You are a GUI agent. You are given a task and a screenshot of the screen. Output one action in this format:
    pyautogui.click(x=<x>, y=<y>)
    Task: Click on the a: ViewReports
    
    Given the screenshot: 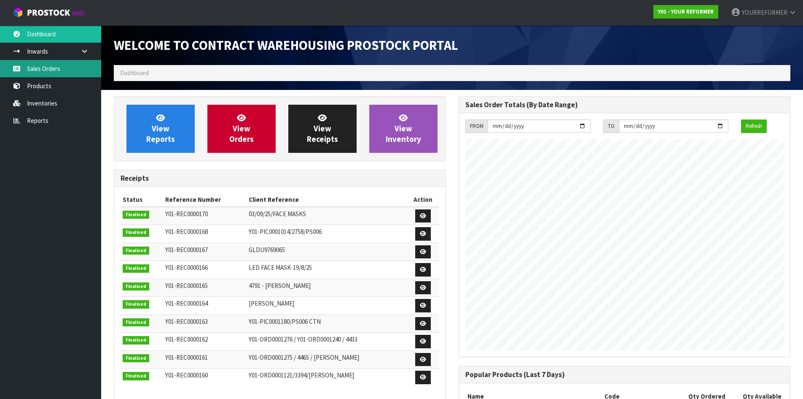 What is the action you would take?
    pyautogui.click(x=161, y=129)
    